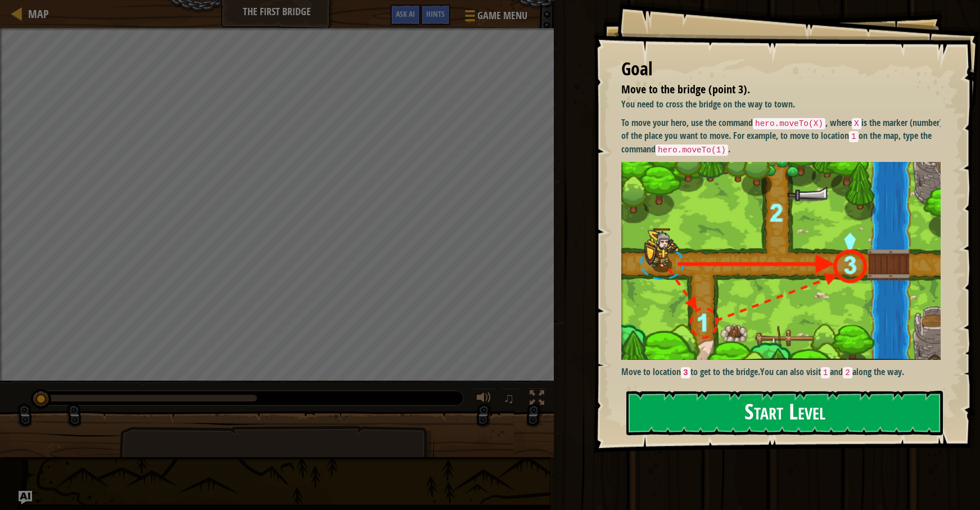  What do you see at coordinates (690, 371) in the screenshot?
I see `strong: Move to location to get to the bridge.` at bounding box center [690, 371].